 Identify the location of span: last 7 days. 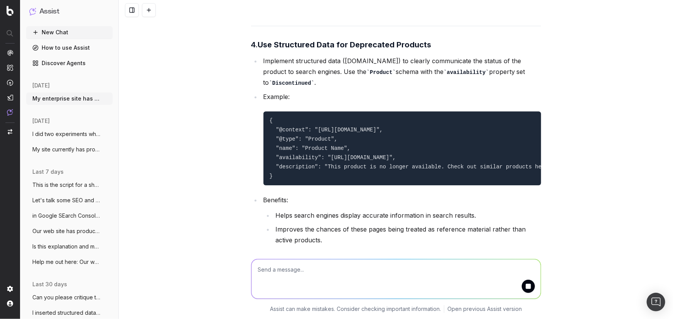
(48, 172).